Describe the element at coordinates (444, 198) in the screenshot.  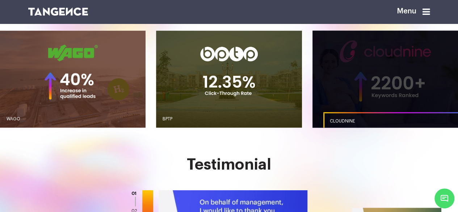
I see `div: Chat Widget` at that location.